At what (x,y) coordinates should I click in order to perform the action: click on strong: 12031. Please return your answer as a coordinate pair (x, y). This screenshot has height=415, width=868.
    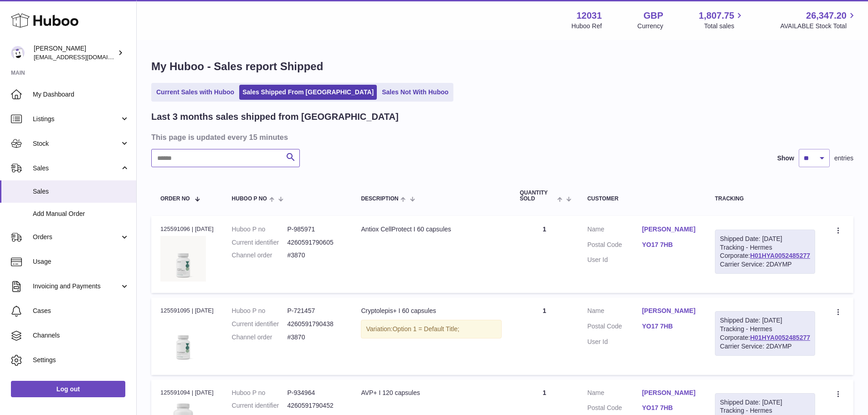
    Looking at the image, I should click on (589, 16).